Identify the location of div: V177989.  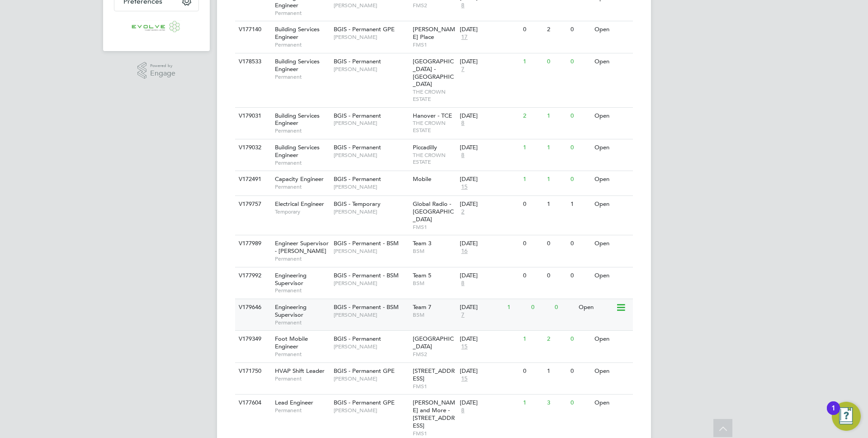
(253, 243).